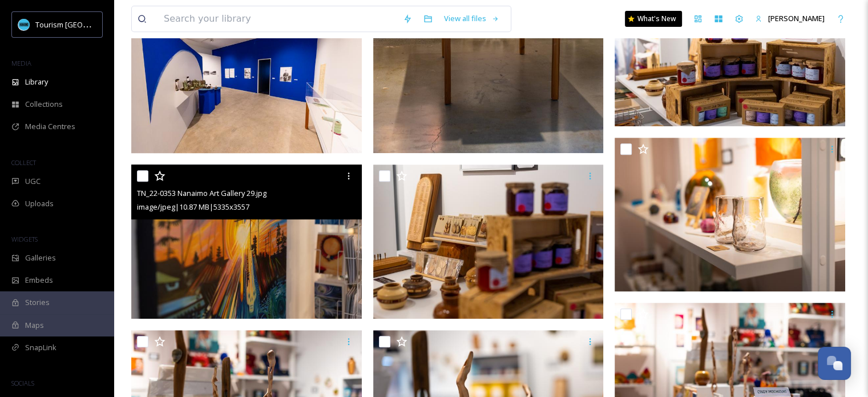 This screenshot has width=868, height=397. I want to click on span: Collections, so click(44, 104).